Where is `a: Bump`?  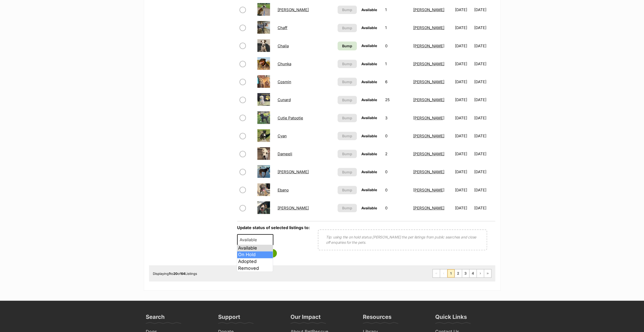 a: Bump is located at coordinates (347, 46).